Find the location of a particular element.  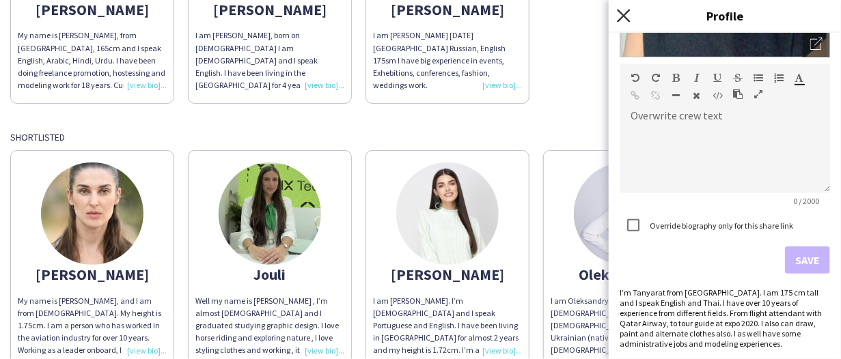

span: 0 / 2000 is located at coordinates (806, 201).